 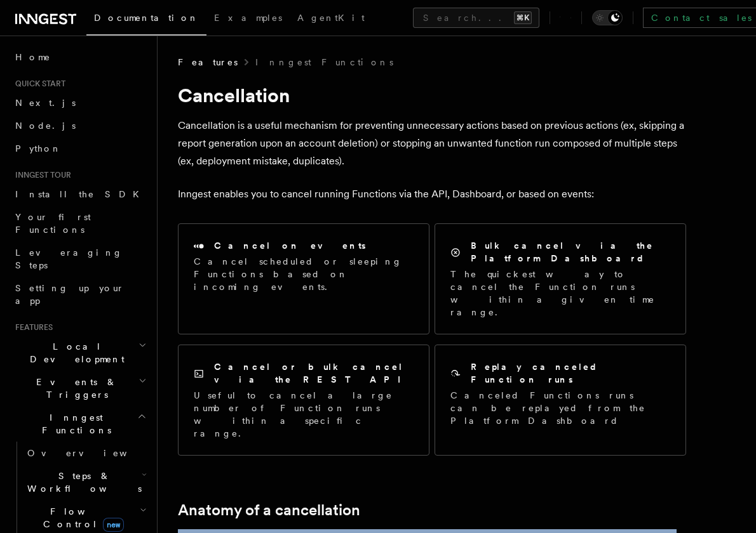 I want to click on p: The quickest way to cancel the Function runs within a given time range., so click(x=560, y=294).